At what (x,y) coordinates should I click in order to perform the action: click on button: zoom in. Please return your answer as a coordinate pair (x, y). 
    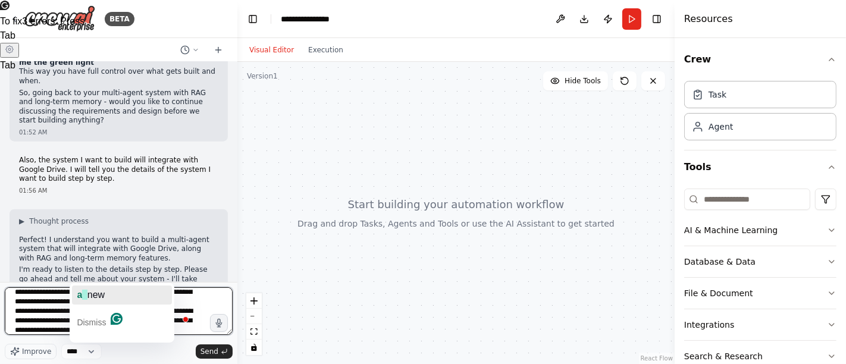
    Looking at the image, I should click on (254, 301).